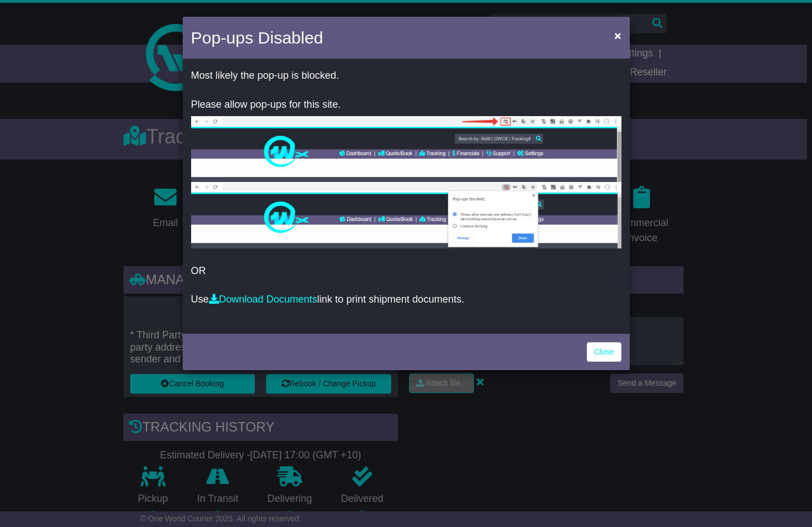 The height and width of the screenshot is (527, 812). Describe the element at coordinates (406, 196) in the screenshot. I see `div: OR` at that location.